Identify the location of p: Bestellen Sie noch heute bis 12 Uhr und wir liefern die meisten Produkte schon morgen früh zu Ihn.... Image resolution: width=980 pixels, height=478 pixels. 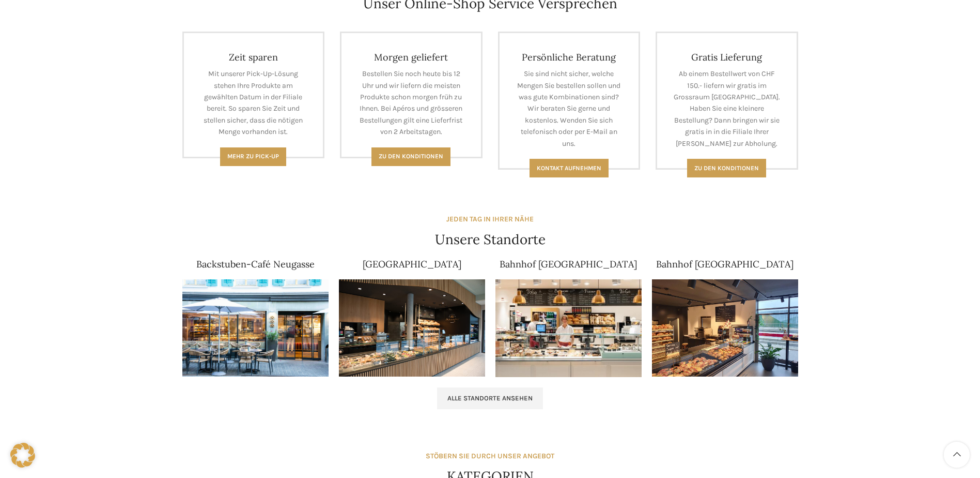
(411, 103).